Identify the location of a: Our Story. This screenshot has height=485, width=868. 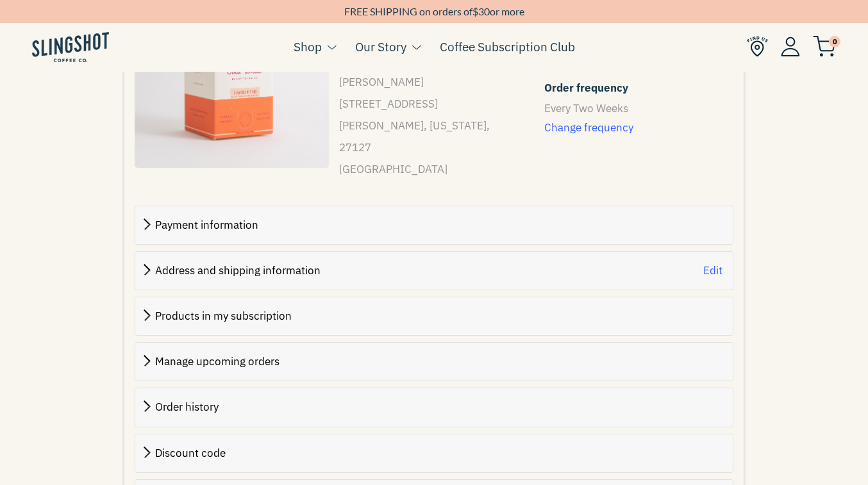
(381, 47).